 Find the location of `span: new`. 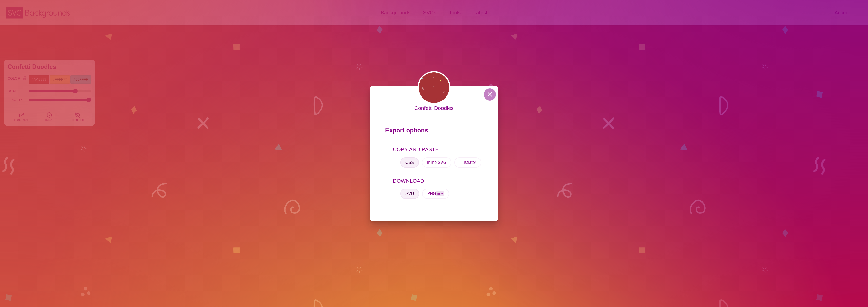

span: new is located at coordinates (440, 194).